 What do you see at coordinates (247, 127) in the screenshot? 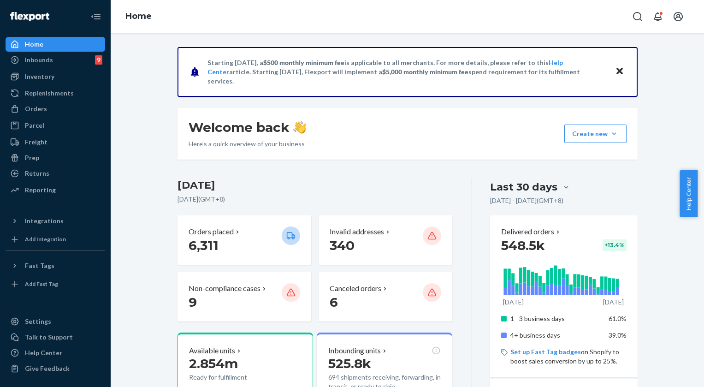
I see `h1: Welcome back` at bounding box center [247, 127].